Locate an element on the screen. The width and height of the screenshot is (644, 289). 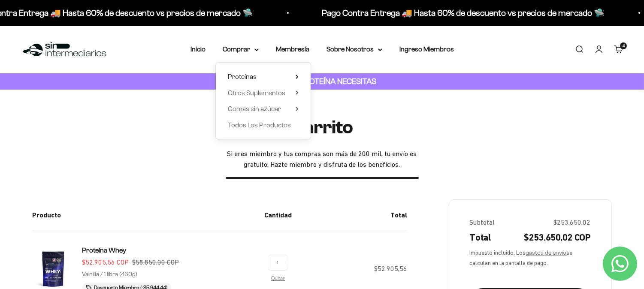
span: Todos Los Productos is located at coordinates (259, 125).